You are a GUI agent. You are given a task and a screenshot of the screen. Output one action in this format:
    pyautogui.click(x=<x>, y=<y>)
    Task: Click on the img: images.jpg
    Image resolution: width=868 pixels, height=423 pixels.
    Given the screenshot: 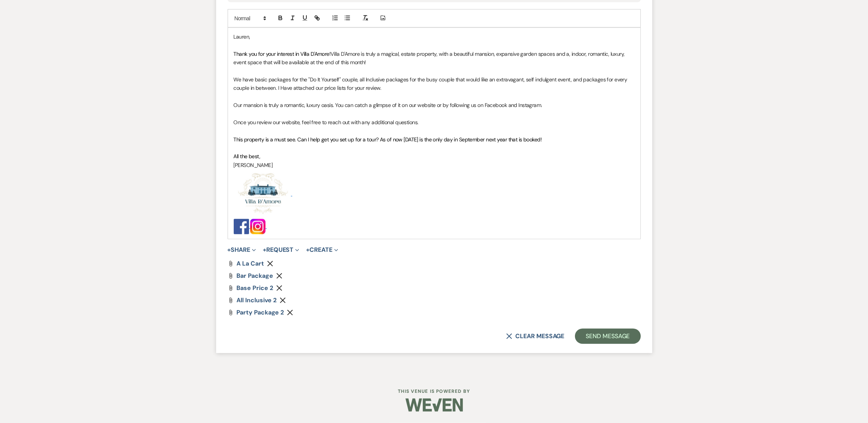 What is the action you would take?
    pyautogui.click(x=258, y=227)
    